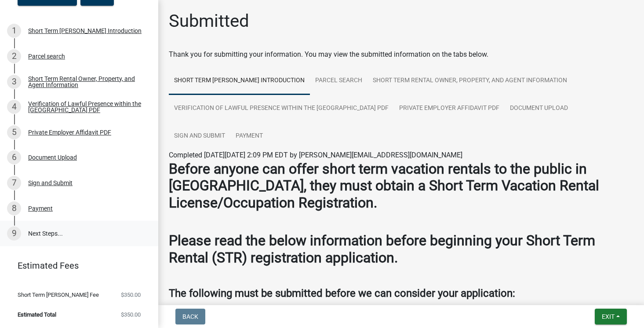  I want to click on div: Sign and Submit, so click(50, 183).